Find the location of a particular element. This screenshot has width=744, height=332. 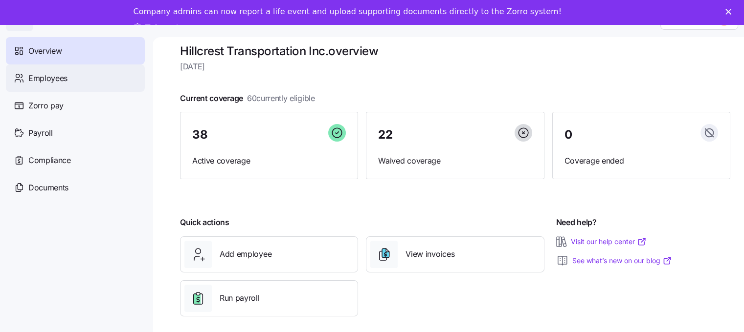

span: Coverage ended is located at coordinates (641, 161).